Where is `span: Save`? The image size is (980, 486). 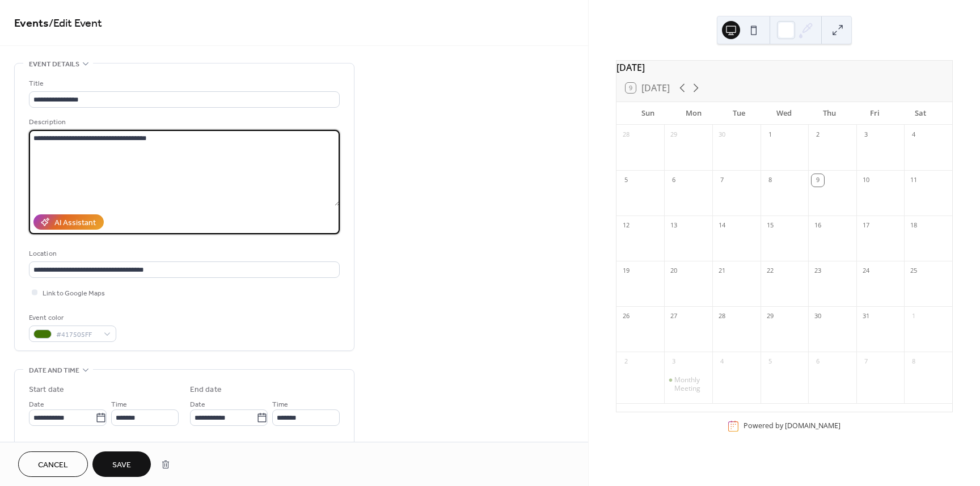 span: Save is located at coordinates (122, 465).